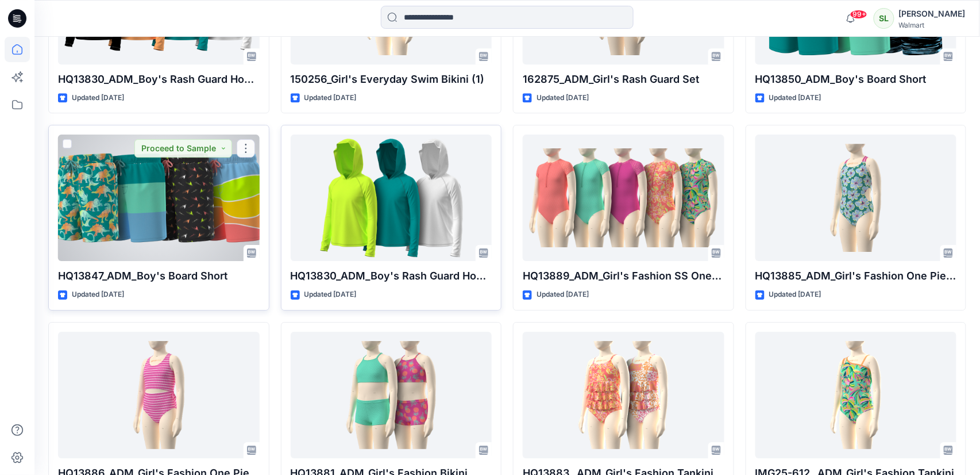 Image resolution: width=980 pixels, height=475 pixels. Describe the element at coordinates (624, 197) in the screenshot. I see `a: HQ13889_ADM_Girl's Fashion SS One Piece Rash Guard` at that location.